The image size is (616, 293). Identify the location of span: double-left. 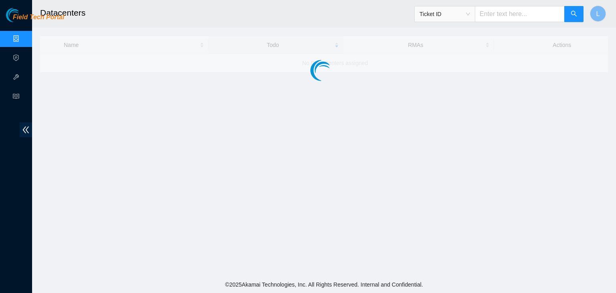
(26, 129).